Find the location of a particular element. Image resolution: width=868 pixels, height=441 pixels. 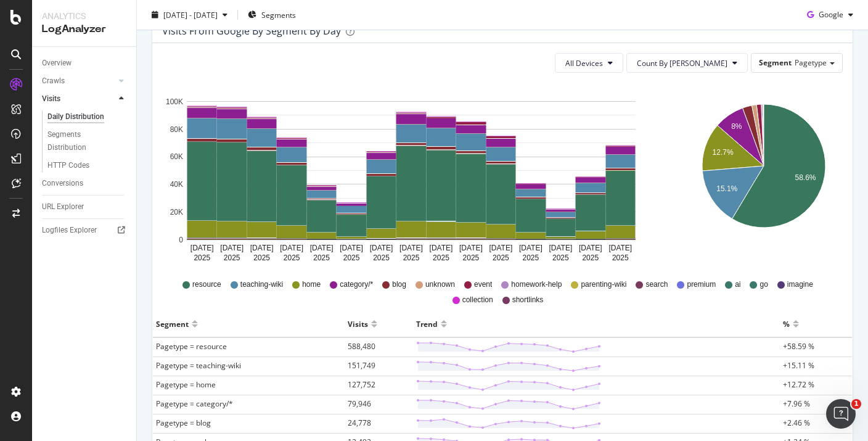

span: category/* is located at coordinates (356, 285).